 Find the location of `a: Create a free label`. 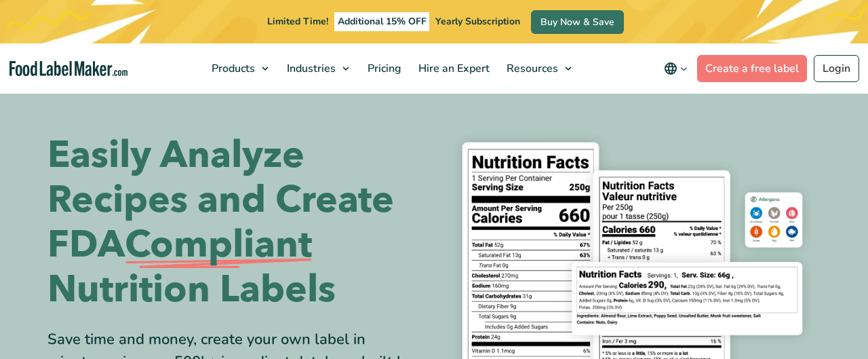

a: Create a free label is located at coordinates (752, 69).